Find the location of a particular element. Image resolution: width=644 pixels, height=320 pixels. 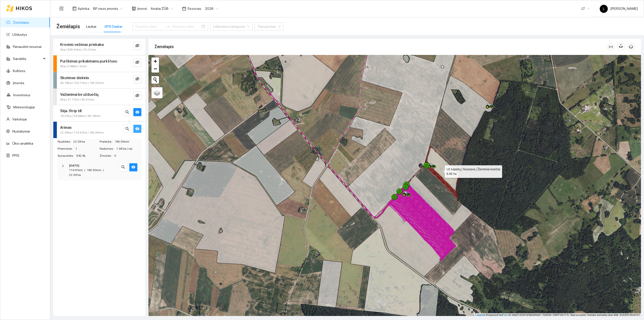

a: Įmonės is located at coordinates (18, 83).